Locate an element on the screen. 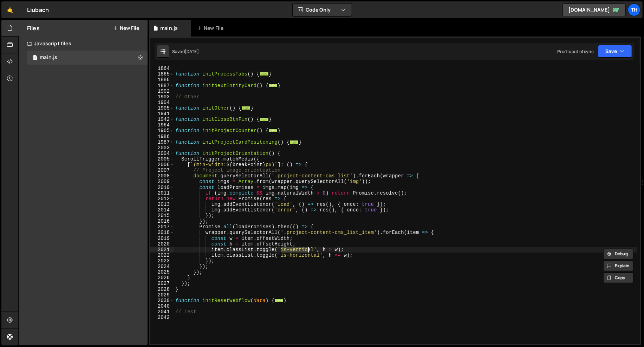 This screenshot has width=644, height=347. div: 2022 is located at coordinates (163, 256).